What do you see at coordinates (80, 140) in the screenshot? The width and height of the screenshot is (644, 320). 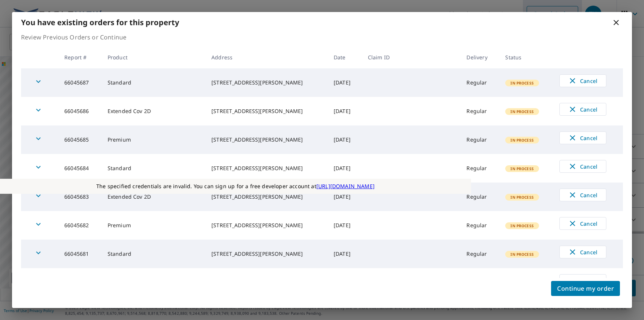 I see `td: 66045685` at bounding box center [80, 140].